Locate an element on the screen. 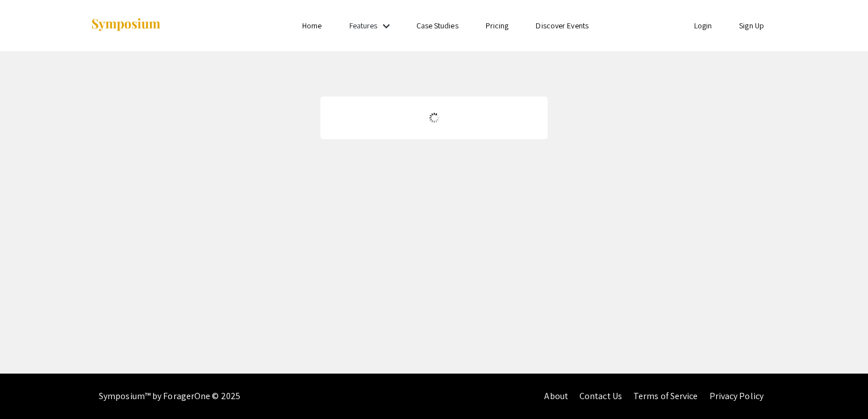 The width and height of the screenshot is (868, 419). a: Case Studies is located at coordinates (438, 25).